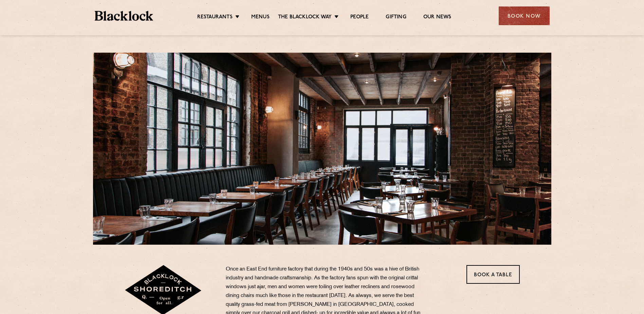 Image resolution: width=644 pixels, height=314 pixels. Describe the element at coordinates (493, 274) in the screenshot. I see `a: Book a Table` at that location.